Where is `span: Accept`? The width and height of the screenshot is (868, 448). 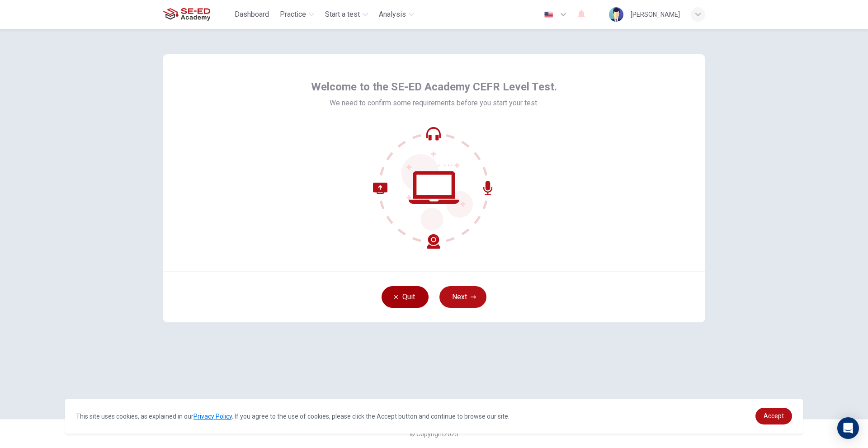
span: Accept is located at coordinates (774, 416).